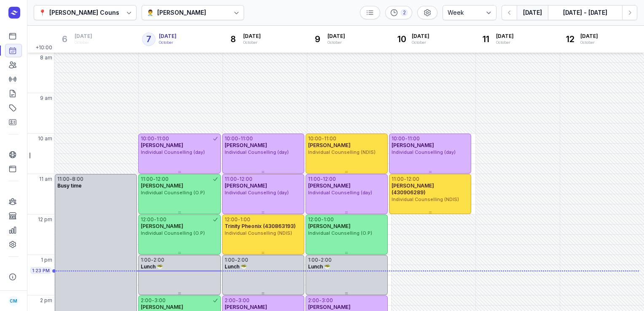 This screenshot has height=311, width=644. Describe the element at coordinates (47, 260) in the screenshot. I see `span: 1 pm` at that location.